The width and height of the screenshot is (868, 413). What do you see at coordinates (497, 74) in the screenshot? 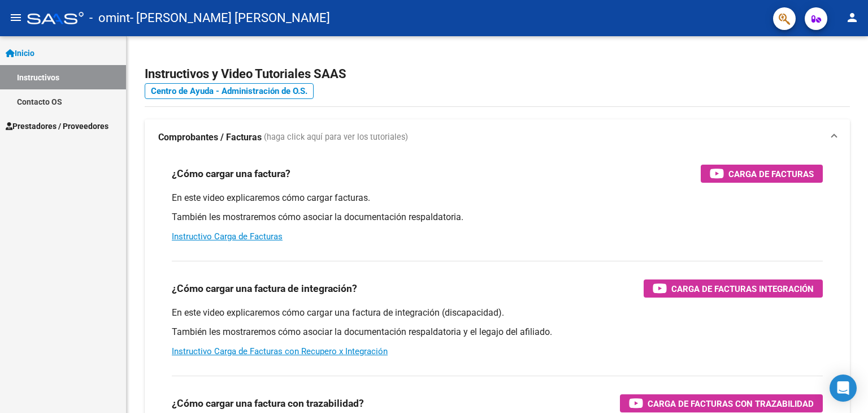
I see `h2: Instructivos y Video Tutoriales SAAS` at bounding box center [497, 74].